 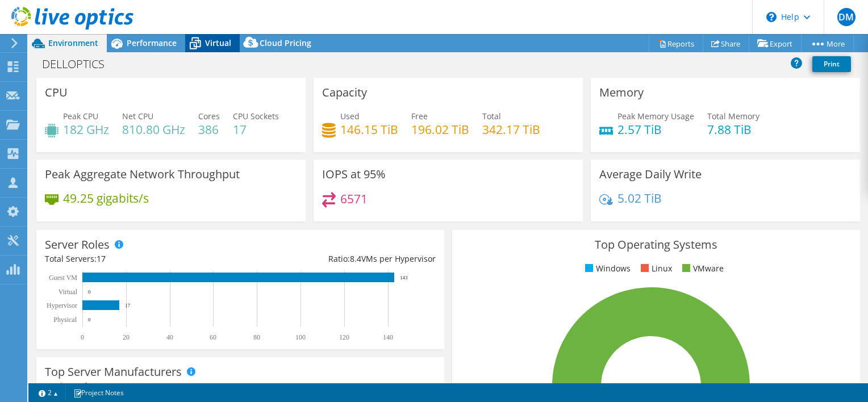 I want to click on span: 8.4, so click(x=355, y=258).